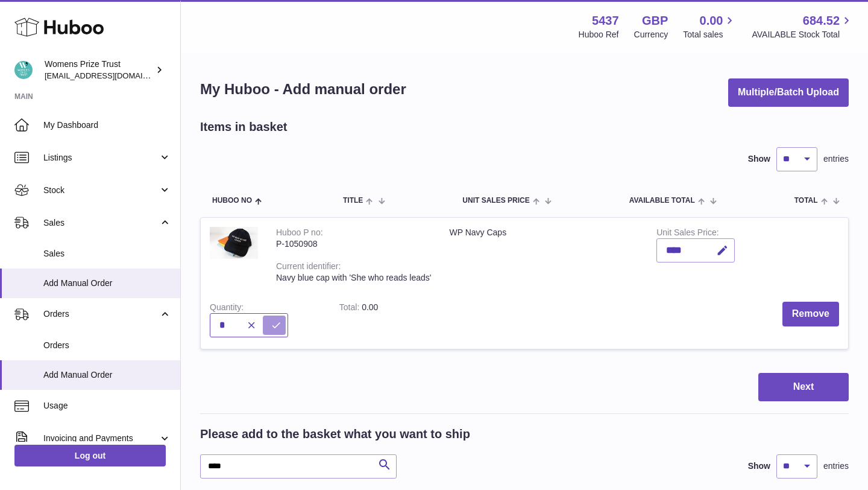  Describe the element at coordinates (354, 277) in the screenshot. I see `div: Navy blue cap with 'She who reads leads'` at that location.